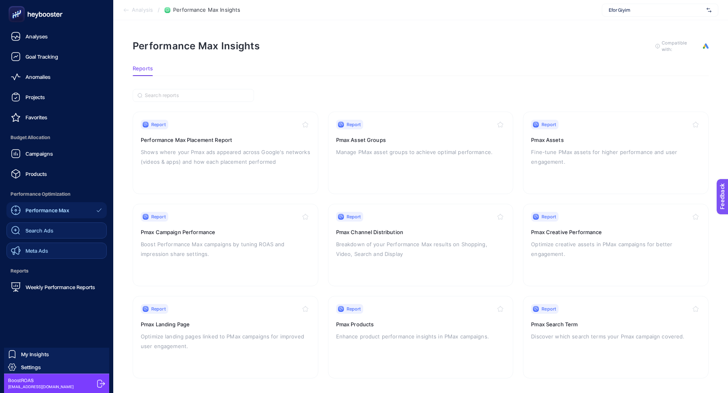 Image resolution: width=728 pixels, height=393 pixels. Describe the element at coordinates (38, 77) in the screenshot. I see `span: Anomalies` at that location.